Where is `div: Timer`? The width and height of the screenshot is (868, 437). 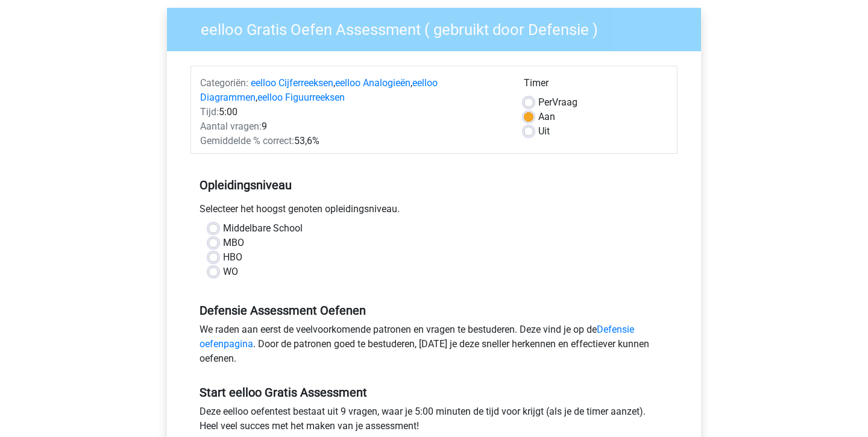 div: Timer is located at coordinates (596, 86).